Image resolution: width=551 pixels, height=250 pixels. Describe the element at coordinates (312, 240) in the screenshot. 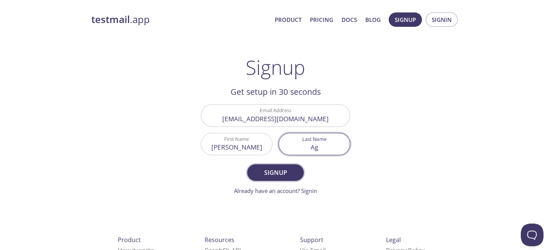

I see `span: Support` at that location.